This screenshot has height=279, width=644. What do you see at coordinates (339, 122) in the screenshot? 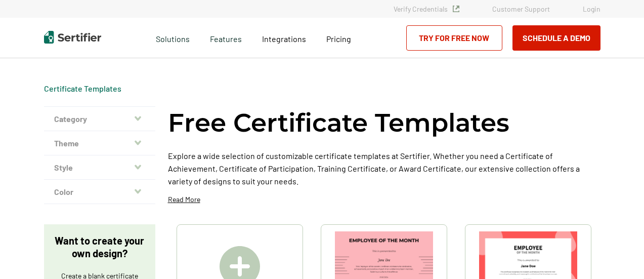
I see `h1: Free Certificate Templates` at bounding box center [339, 122].